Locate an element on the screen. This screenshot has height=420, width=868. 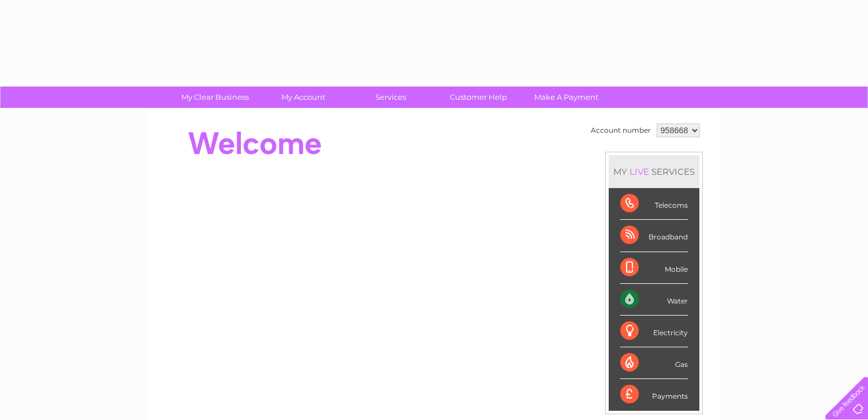
div: Broadband is located at coordinates (654, 236).